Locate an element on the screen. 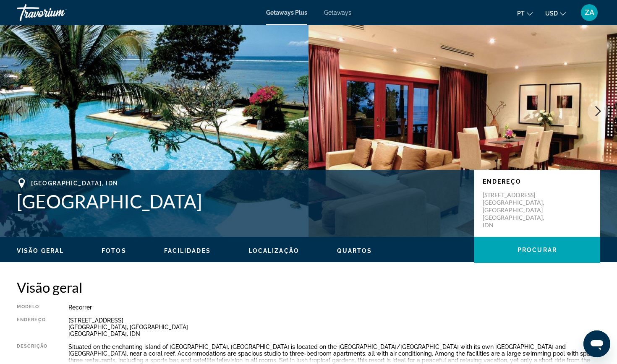 The image size is (617, 364). button: Change currency is located at coordinates (555, 13).